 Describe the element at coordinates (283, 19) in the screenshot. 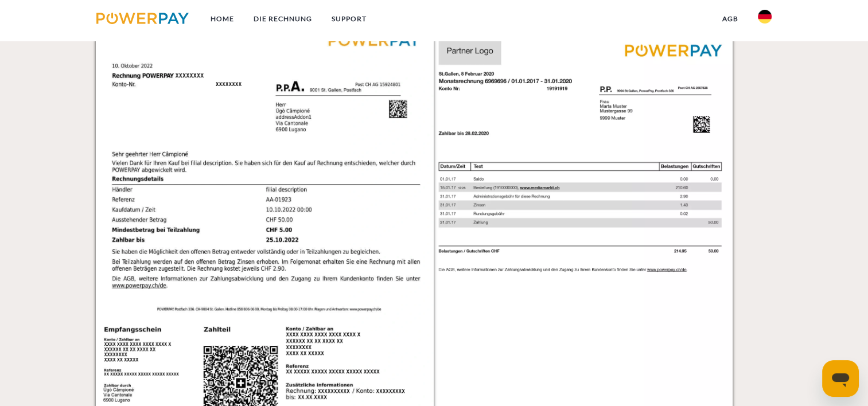

I see `a: DIE RECHNUNG` at that location.